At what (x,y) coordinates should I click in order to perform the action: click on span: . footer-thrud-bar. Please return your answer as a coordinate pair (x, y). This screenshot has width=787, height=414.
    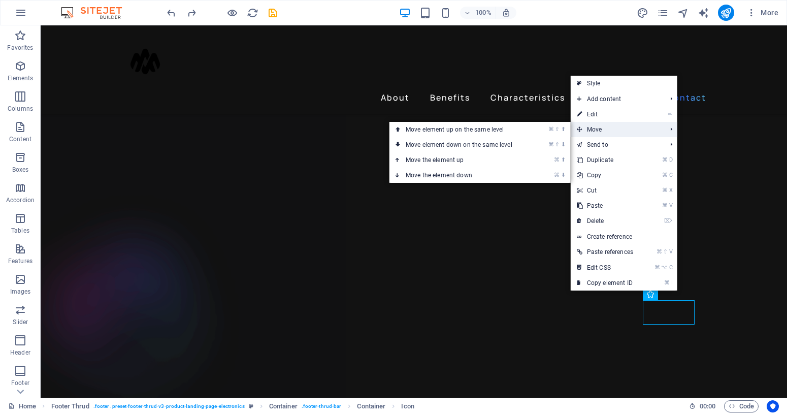
    Looking at the image, I should click on (322, 406).